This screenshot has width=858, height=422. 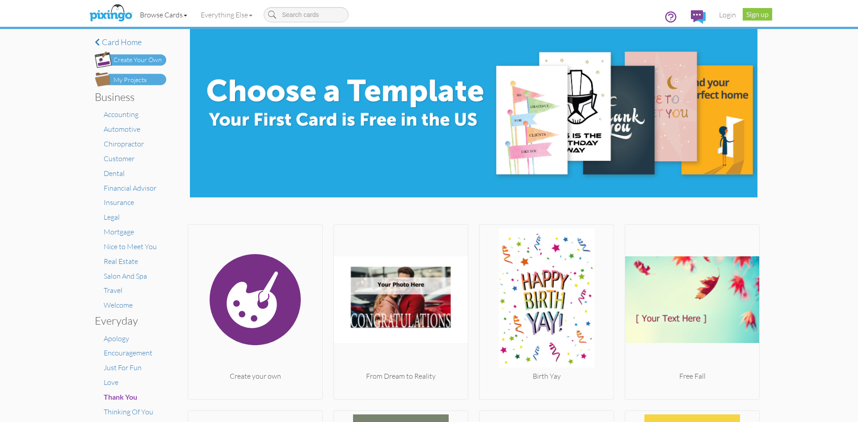 I want to click on div: v 4.0.25, so click(x=34, y=18).